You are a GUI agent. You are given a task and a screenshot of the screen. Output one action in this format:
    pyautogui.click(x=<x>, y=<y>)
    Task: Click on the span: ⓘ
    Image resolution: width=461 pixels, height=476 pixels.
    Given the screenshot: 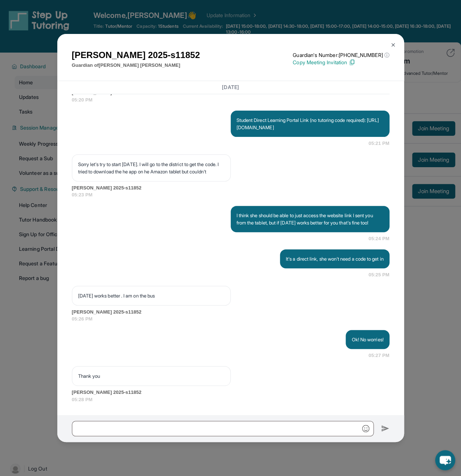 What is the action you would take?
    pyautogui.click(x=387, y=55)
    